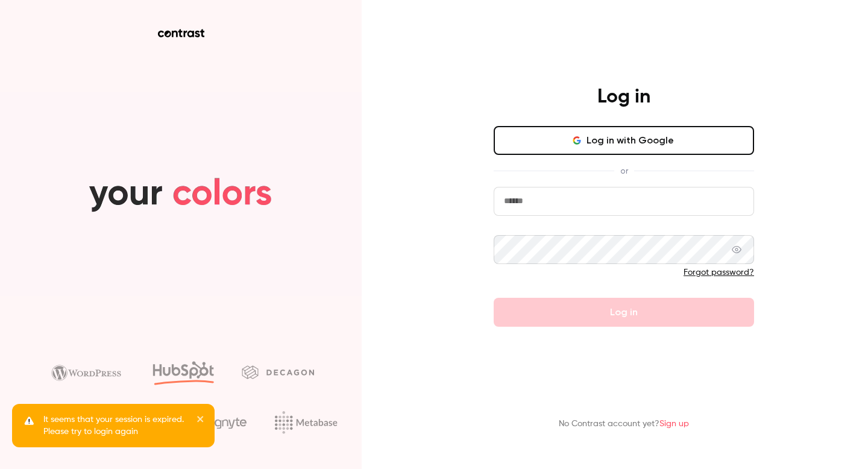 The height and width of the screenshot is (469, 868). I want to click on span: or, so click(624, 171).